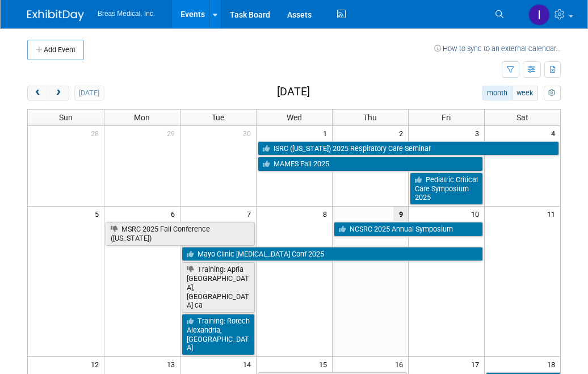 This screenshot has width=588, height=374. Describe the element at coordinates (218, 118) in the screenshot. I see `span: Tue` at that location.